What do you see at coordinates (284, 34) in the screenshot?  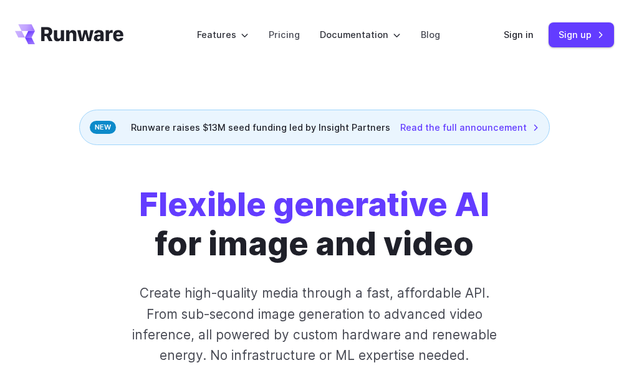 I see `a: Pricing` at bounding box center [284, 34].